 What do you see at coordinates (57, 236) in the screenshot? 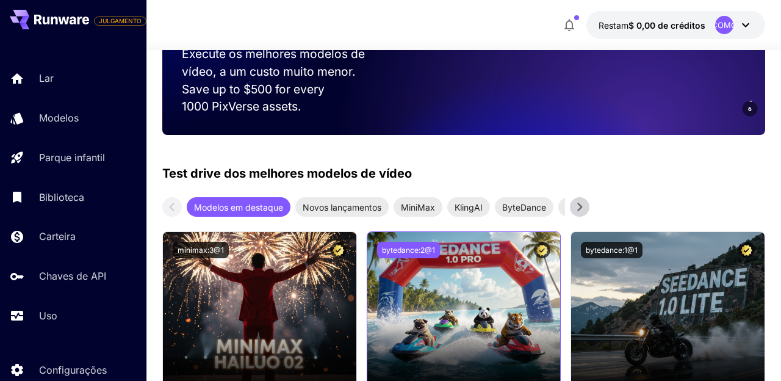
I see `font: Carteira` at bounding box center [57, 236].